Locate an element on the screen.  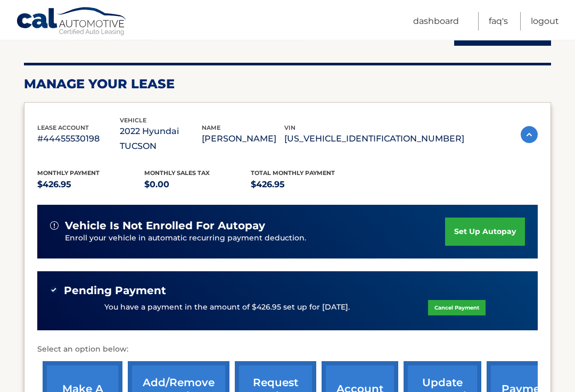
img: accordion-active.svg is located at coordinates (529, 135).